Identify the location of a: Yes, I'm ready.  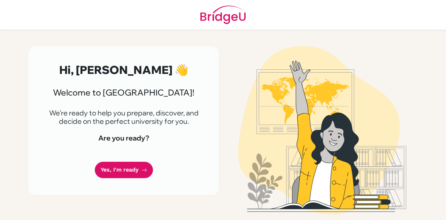
(124, 170).